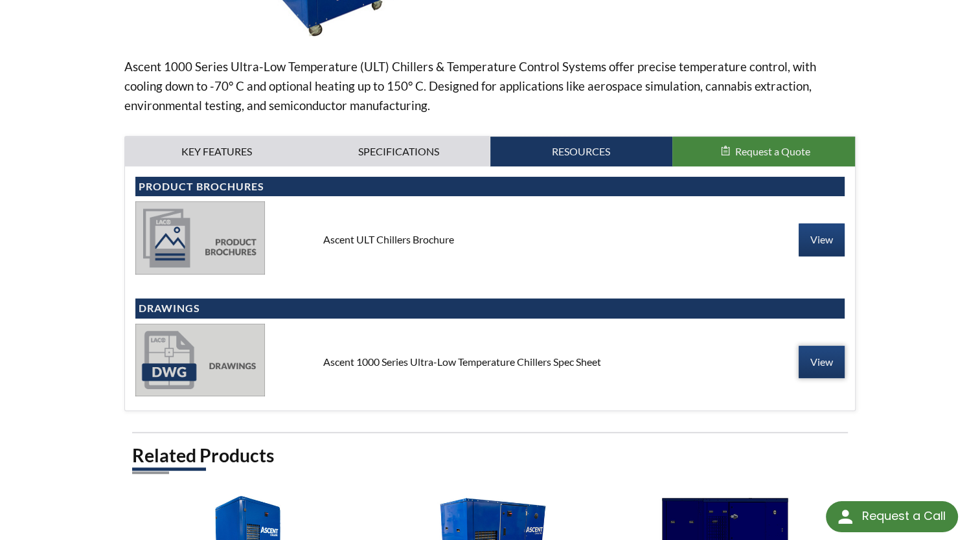 The image size is (980, 540). What do you see at coordinates (845, 517) in the screenshot?
I see `img: round button` at bounding box center [845, 517].